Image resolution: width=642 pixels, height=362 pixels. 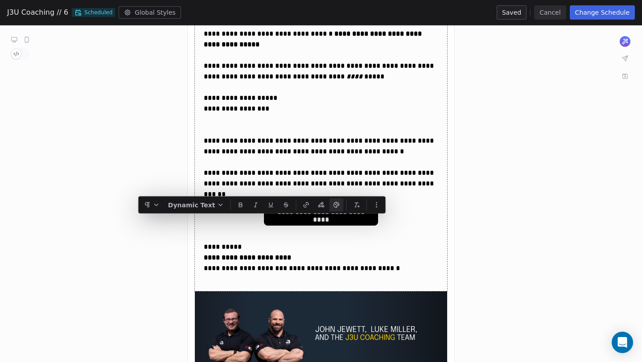 I want to click on span: J3U Coaching // 6, so click(x=37, y=12).